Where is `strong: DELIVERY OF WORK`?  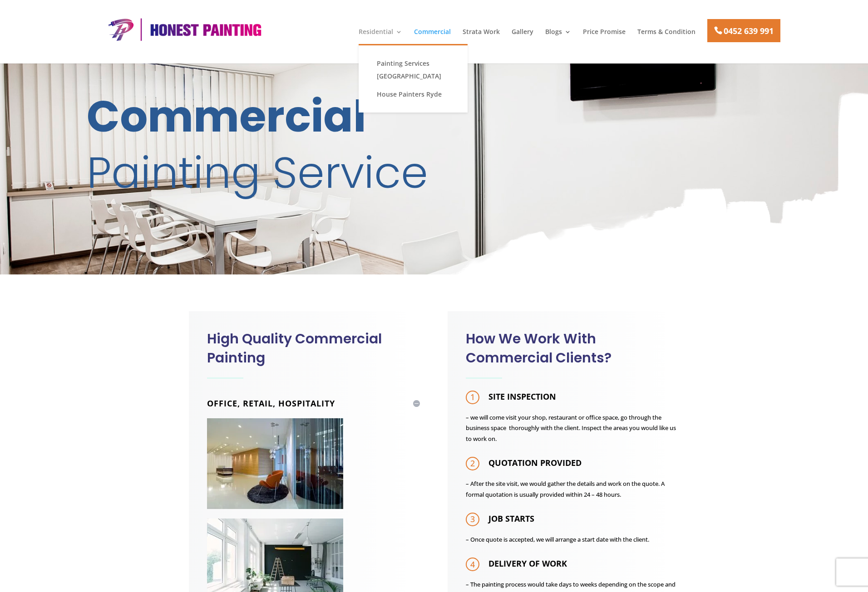 strong: DELIVERY OF WORK is located at coordinates (528, 564).